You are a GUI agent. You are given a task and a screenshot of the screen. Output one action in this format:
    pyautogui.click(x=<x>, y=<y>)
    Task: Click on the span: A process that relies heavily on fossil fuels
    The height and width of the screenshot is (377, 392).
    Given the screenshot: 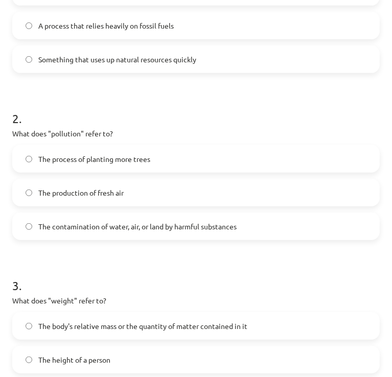 What is the action you would take?
    pyautogui.click(x=106, y=26)
    